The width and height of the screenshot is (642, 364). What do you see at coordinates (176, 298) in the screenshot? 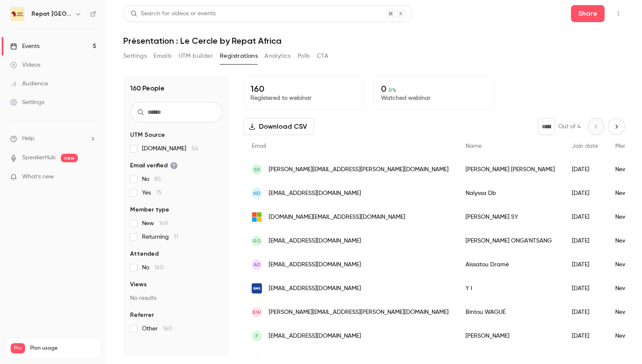
I see `p: No results` at bounding box center [176, 298].